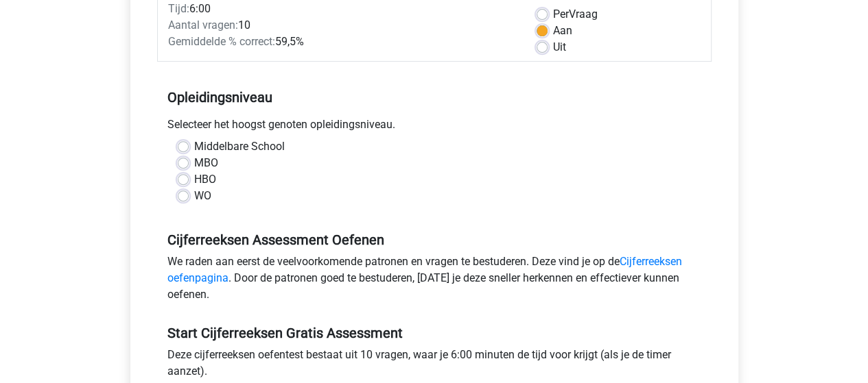 The image size is (868, 383). I want to click on label: Uit, so click(559, 48).